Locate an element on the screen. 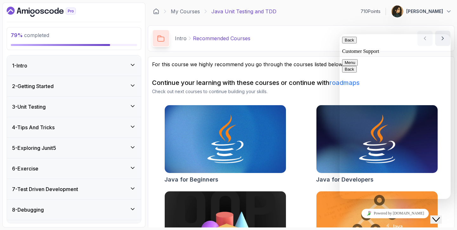 The image size is (457, 230). button: previous content is located at coordinates (425, 38).